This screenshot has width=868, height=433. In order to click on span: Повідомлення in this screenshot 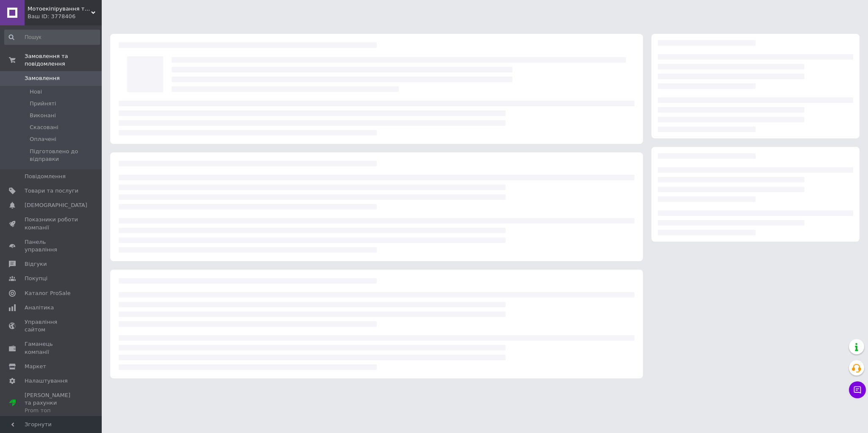, I will do `click(45, 177)`.